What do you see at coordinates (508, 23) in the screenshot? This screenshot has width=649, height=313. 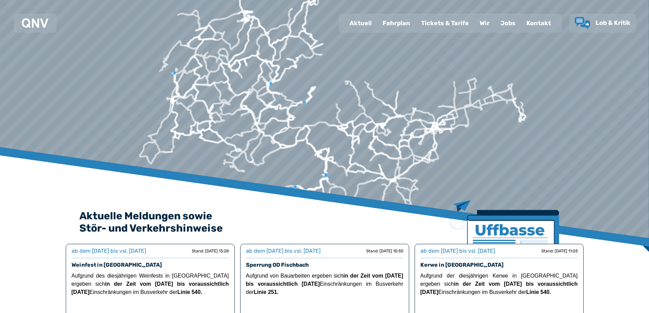 I see `div: Jobs` at bounding box center [508, 23].